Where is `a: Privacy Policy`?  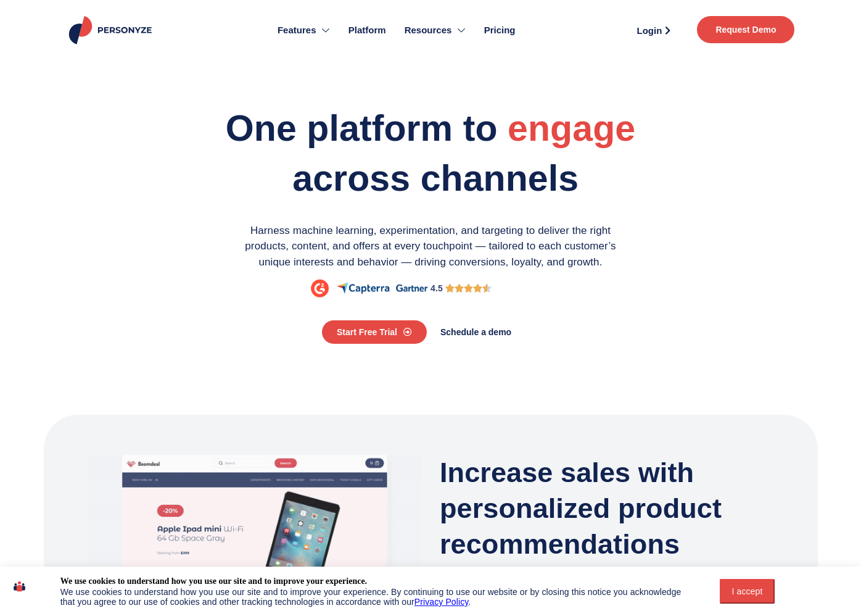 a: Privacy Policy is located at coordinates (441, 601).